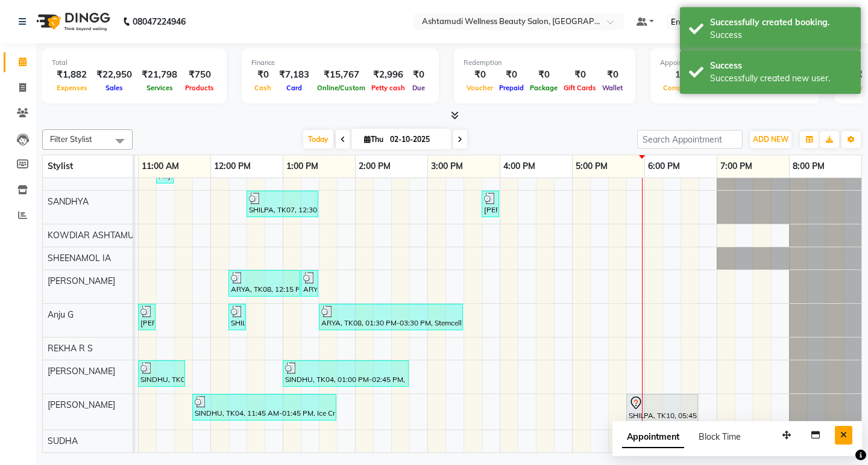 This screenshot has width=868, height=465. Describe the element at coordinates (680, 75) in the screenshot. I see `div: 14` at that location.